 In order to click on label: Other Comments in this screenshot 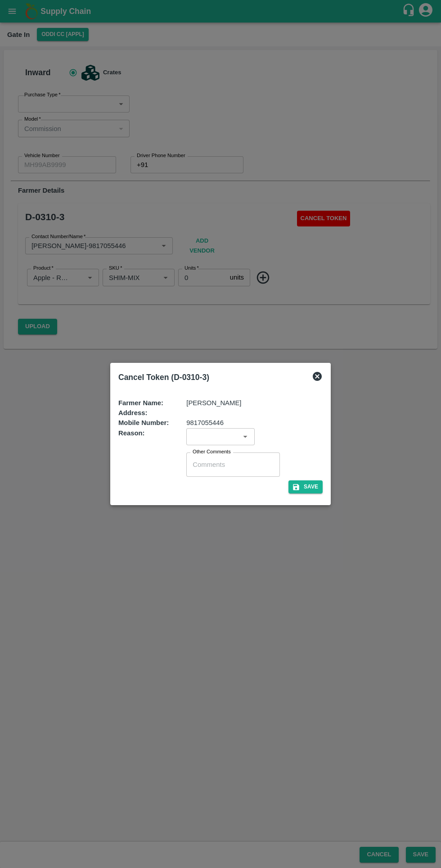, I will do `click(211, 452)`.